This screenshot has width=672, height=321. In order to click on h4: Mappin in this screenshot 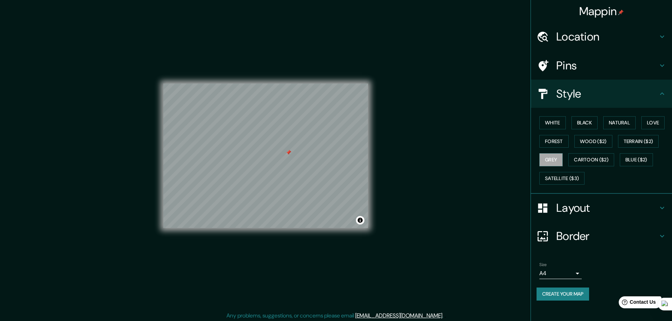, I will do `click(601, 11)`.